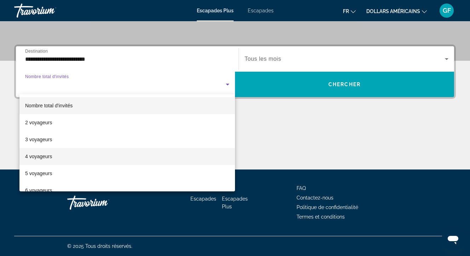 The height and width of the screenshot is (256, 470). Describe the element at coordinates (39, 191) in the screenshot. I see `font: 6 voyageurs` at that location.